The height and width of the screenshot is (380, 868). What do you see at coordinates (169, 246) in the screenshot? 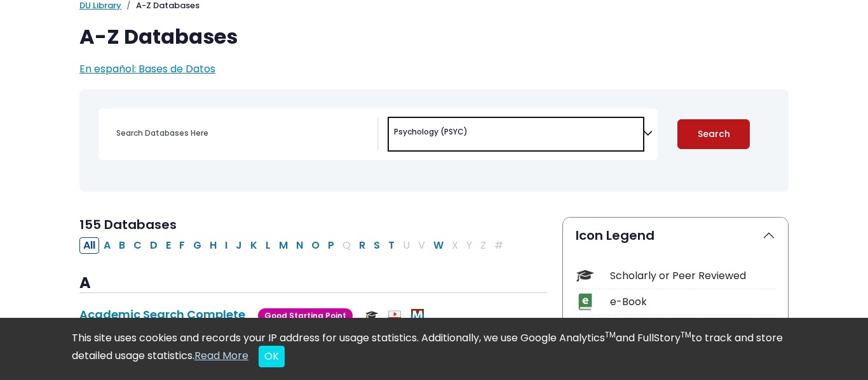
I see `button: Filter Results E` at bounding box center [169, 246].